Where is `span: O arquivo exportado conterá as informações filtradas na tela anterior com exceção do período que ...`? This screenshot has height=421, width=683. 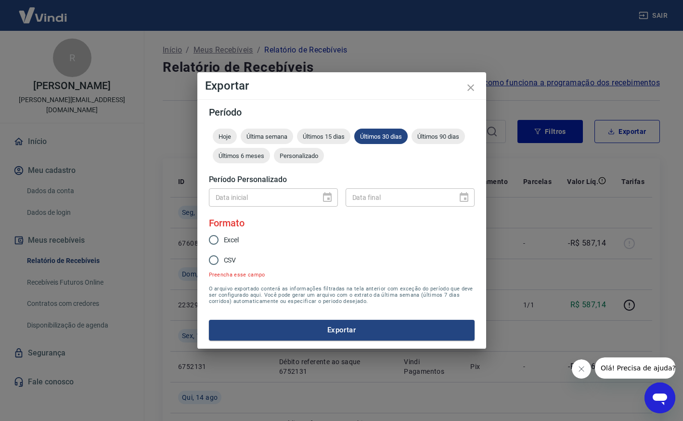
span: O arquivo exportado conterá as informações filtradas na tela anterior com exceção do período que ... is located at coordinates (342, 294).